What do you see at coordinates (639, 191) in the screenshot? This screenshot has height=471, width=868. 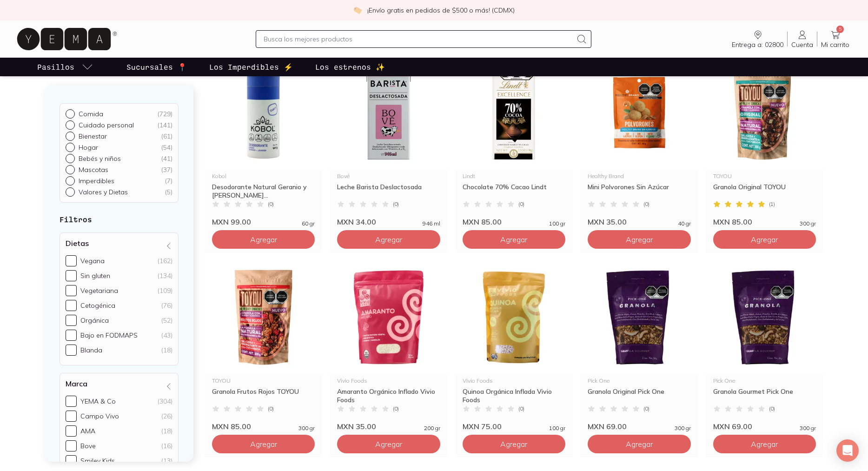 I see `div: Mini Polvorones Sin Azúcar` at bounding box center [639, 191].